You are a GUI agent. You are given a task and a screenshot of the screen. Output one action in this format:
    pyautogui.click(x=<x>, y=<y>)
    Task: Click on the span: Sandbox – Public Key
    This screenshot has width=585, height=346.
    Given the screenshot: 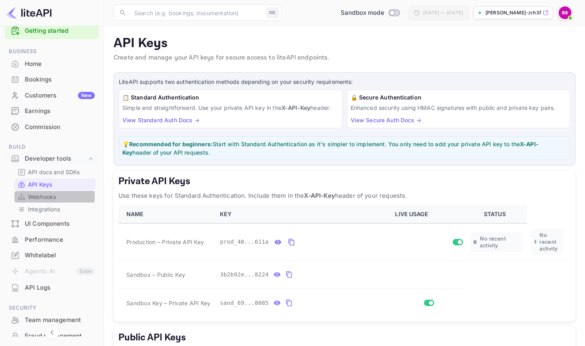 What is the action you would take?
    pyautogui.click(x=156, y=275)
    